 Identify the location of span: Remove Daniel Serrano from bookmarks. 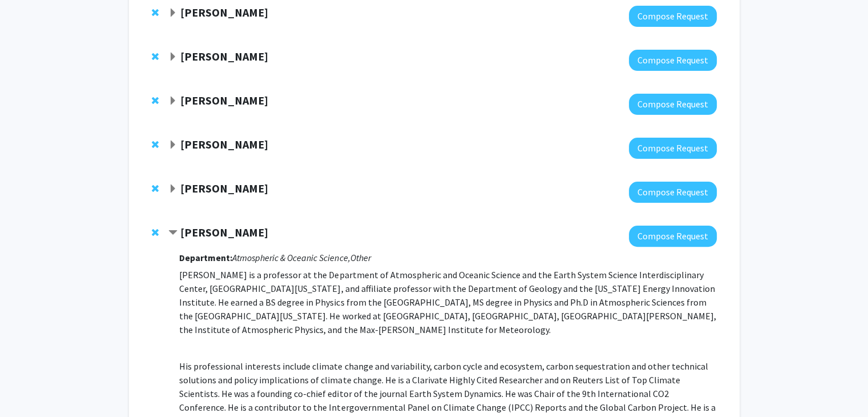
(155, 57).